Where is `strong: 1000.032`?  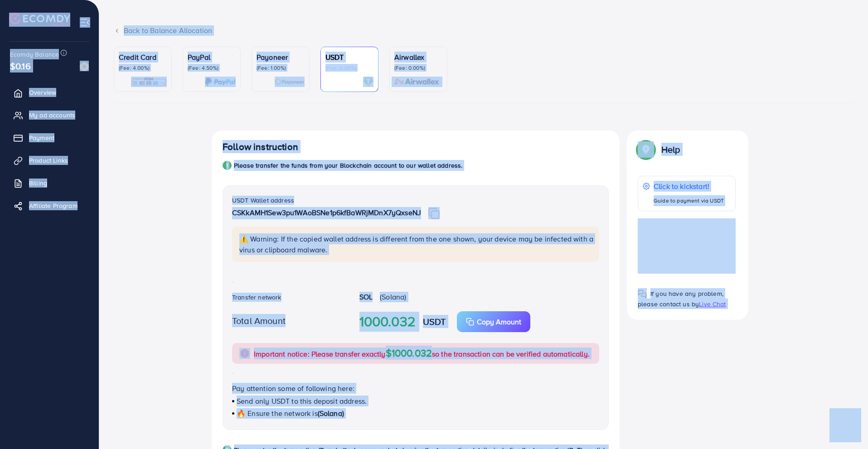
strong: 1000.032 is located at coordinates (387, 321).